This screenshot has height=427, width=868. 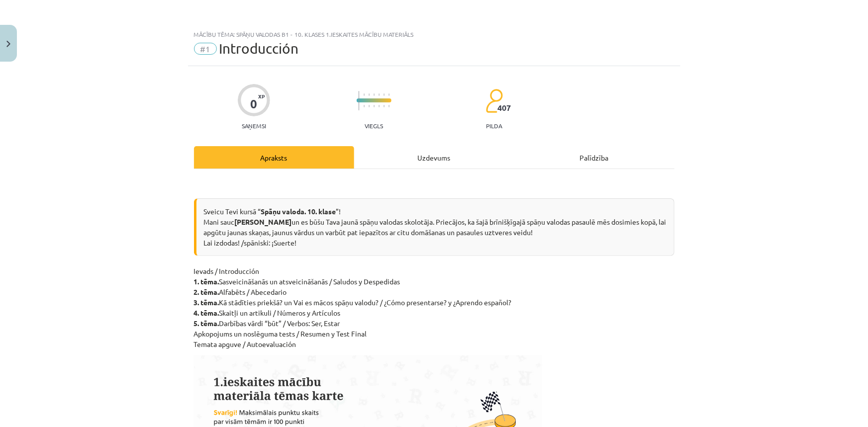 What do you see at coordinates (359, 100) in the screenshot?
I see `img: icon-long-line-d9ea69661e0d244f92f715978eff75569469978d946b2353a9bb055b3ed8787d.svg` at bounding box center [359, 100].